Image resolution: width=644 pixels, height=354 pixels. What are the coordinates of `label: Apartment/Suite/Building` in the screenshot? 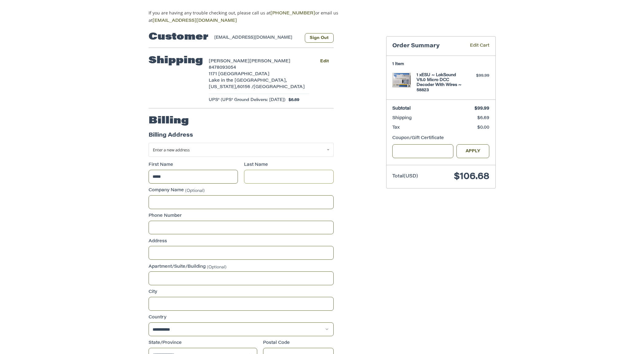 It's located at (241, 267).